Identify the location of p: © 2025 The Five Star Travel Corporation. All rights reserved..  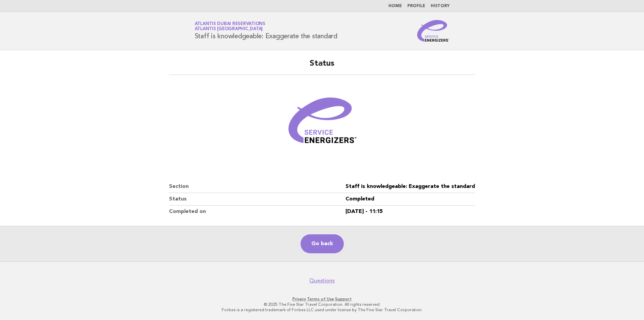
(322, 305).